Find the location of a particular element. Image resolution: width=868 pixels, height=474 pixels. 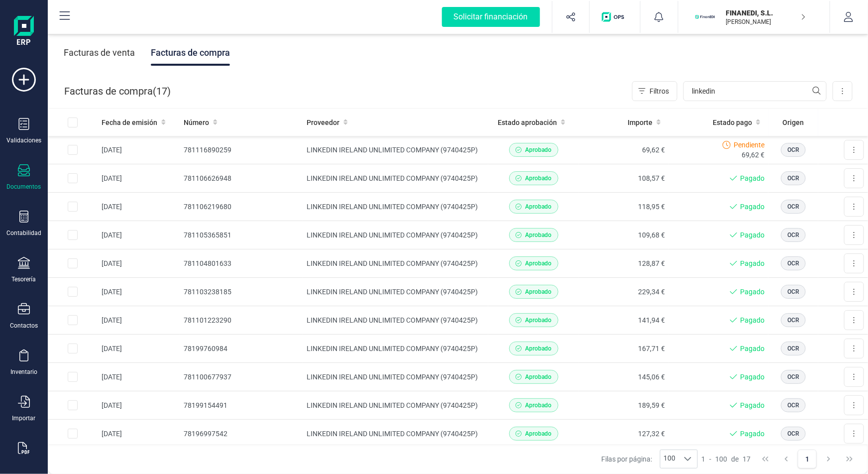

p: FINANEDI, S.L. is located at coordinates (766, 13).